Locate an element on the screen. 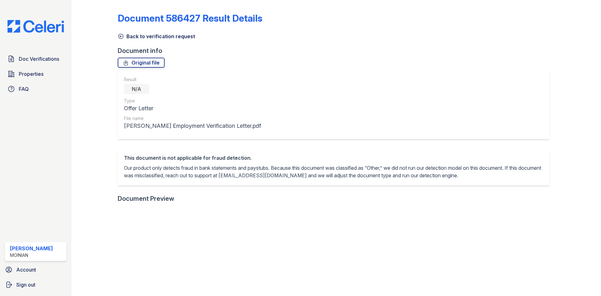  a: FAQ is located at coordinates (36, 89).